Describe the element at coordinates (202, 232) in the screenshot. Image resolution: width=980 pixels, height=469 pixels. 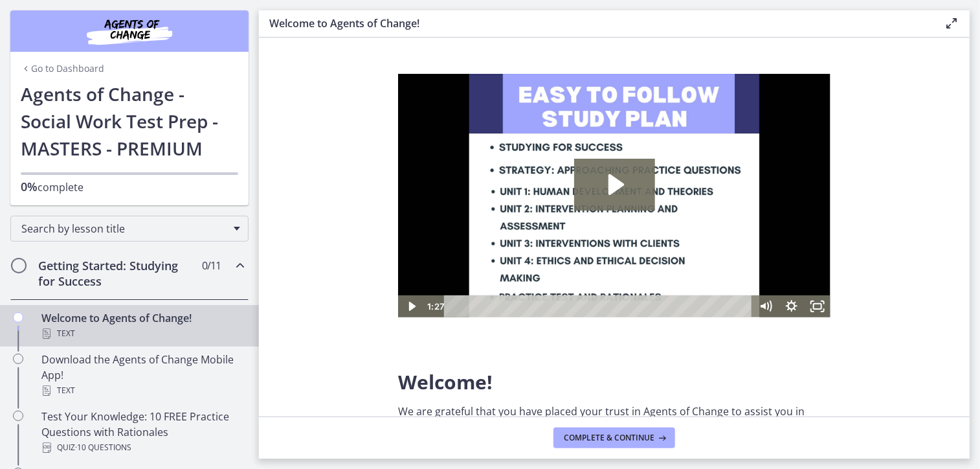
I see `div: Playbar` at that location.